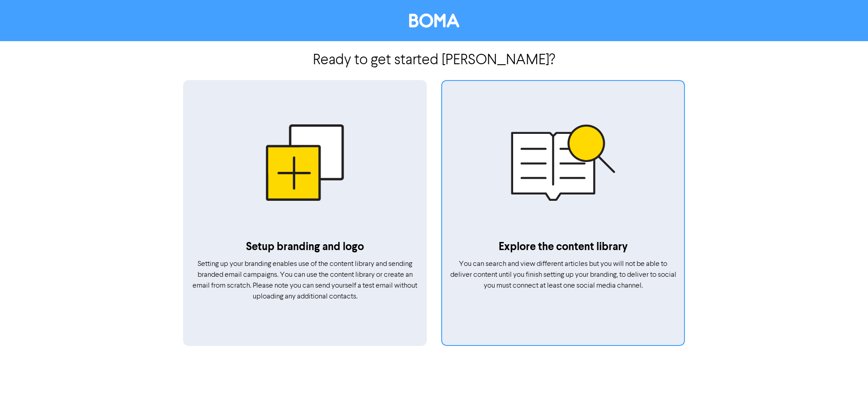 The image size is (868, 412). I want to click on h2: Ready to get started, so click(434, 56).